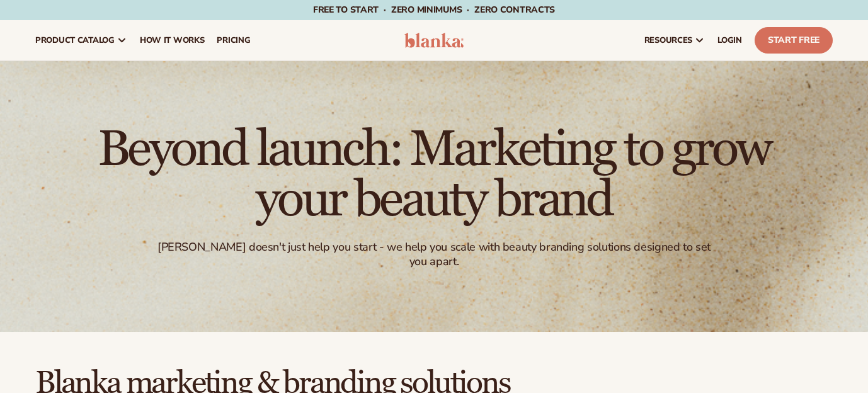  I want to click on span: resources, so click(669, 41).